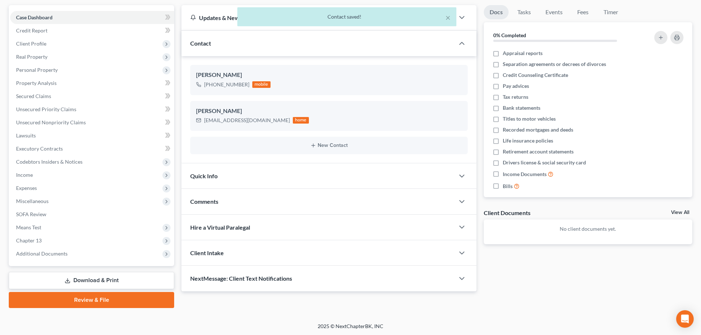 The height and width of the screenshot is (335, 701). Describe the element at coordinates (92, 215) in the screenshot. I see `a: SOFA Review` at that location.